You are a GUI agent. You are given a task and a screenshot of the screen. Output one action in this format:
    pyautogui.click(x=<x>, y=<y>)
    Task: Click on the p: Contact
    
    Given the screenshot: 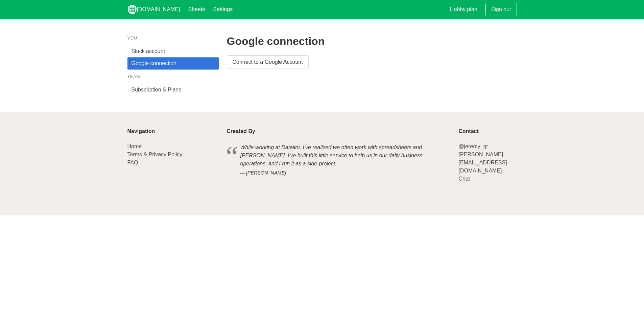 What is the action you would take?
    pyautogui.click(x=487, y=132)
    